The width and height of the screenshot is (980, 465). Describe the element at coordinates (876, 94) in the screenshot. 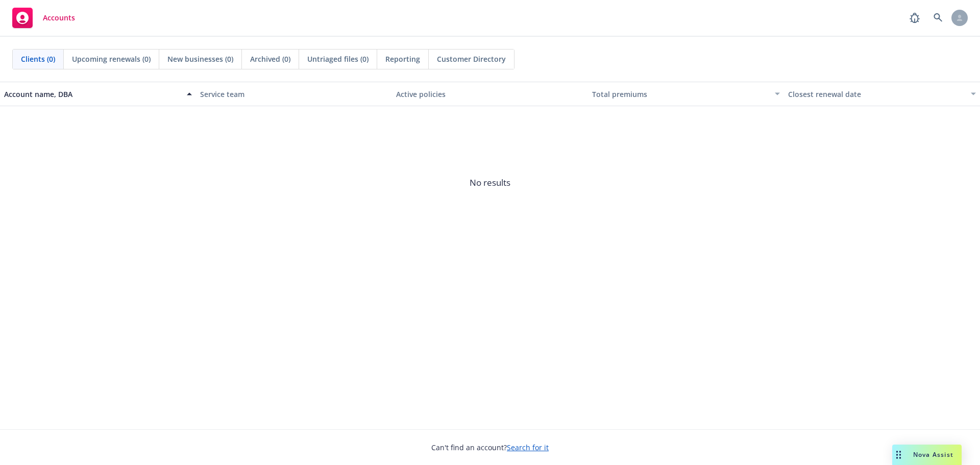

I see `div: Closest renewal date` at that location.